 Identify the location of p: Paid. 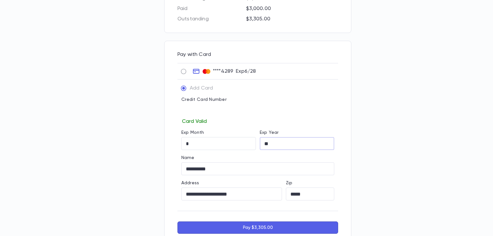
(210, 9).